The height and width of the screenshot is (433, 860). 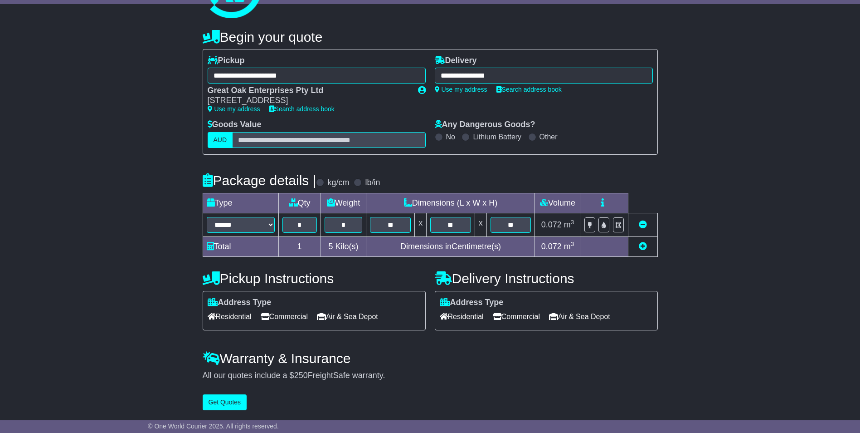 What do you see at coordinates (451, 203) in the screenshot?
I see `td: Dimensions (L x W x H)` at bounding box center [451, 203].